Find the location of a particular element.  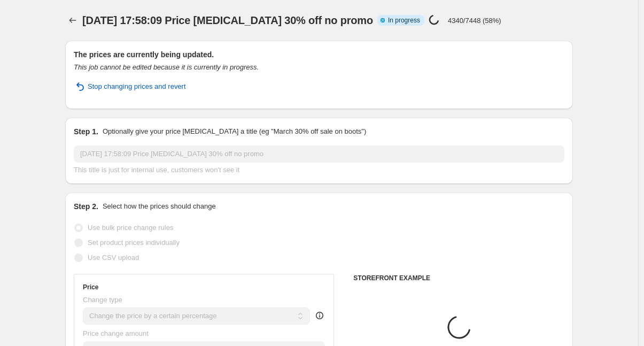

button: Price change jobs is located at coordinates (73, 21).